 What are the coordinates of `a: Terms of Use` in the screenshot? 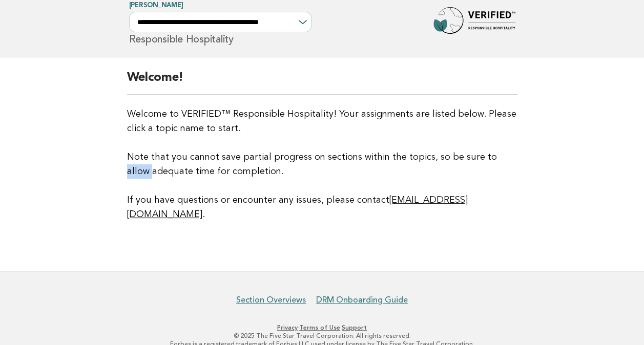 It's located at (320, 328).